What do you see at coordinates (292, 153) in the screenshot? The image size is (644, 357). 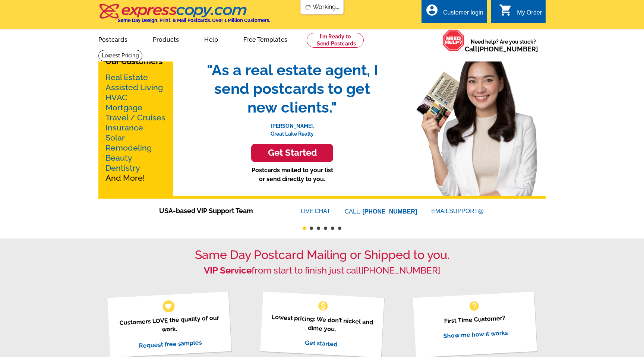 I see `h3: Get Started` at bounding box center [292, 153].